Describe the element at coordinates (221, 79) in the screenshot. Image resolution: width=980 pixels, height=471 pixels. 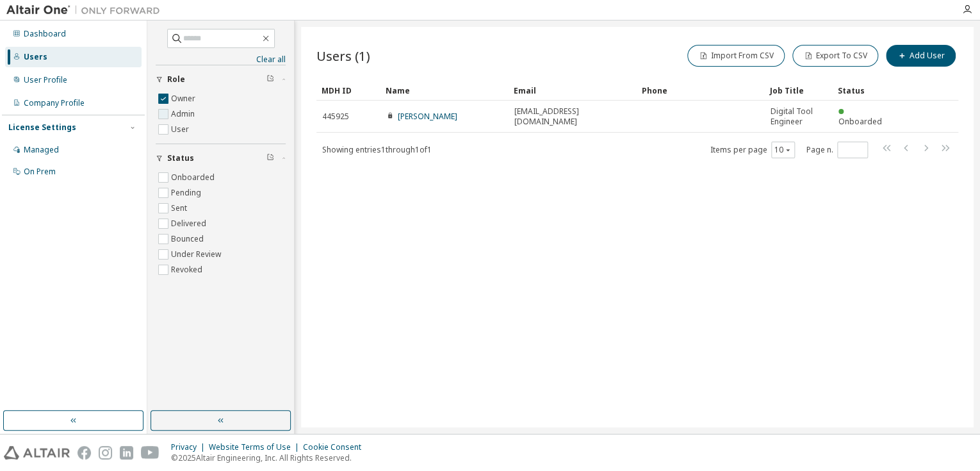
I see `button: Role` at that location.